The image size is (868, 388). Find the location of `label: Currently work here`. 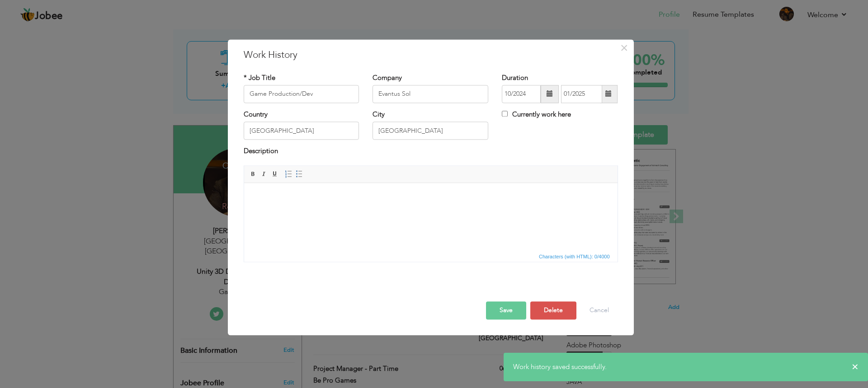

label: Currently work here is located at coordinates (536, 114).